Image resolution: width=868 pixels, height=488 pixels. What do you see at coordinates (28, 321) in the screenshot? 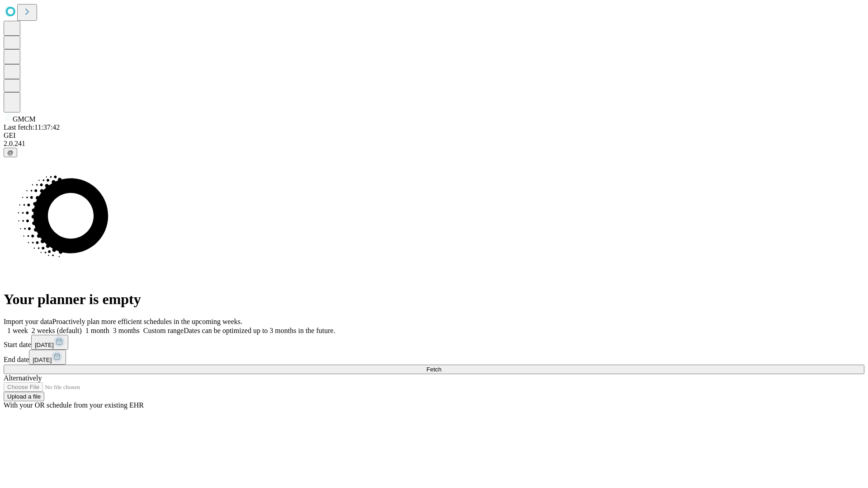
I see `span: Import your data` at bounding box center [28, 321].